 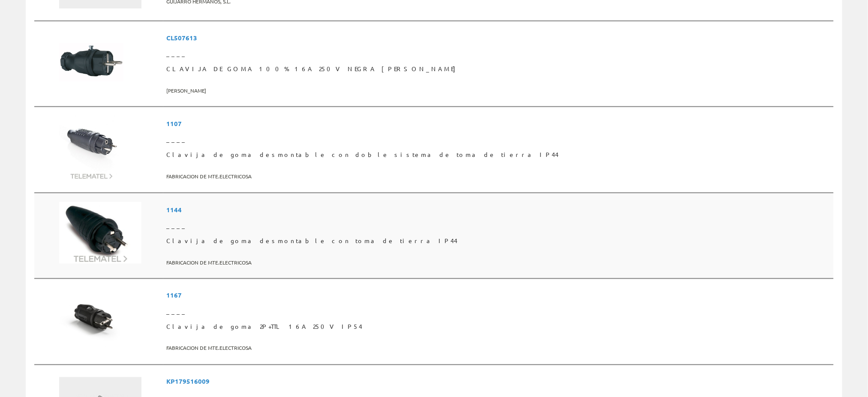 What do you see at coordinates (91, 320) in the screenshot?
I see `img: Foto artículo Clavija de goma 2P+TTL 16A 250V IP54 (150x150)` at bounding box center [91, 320].